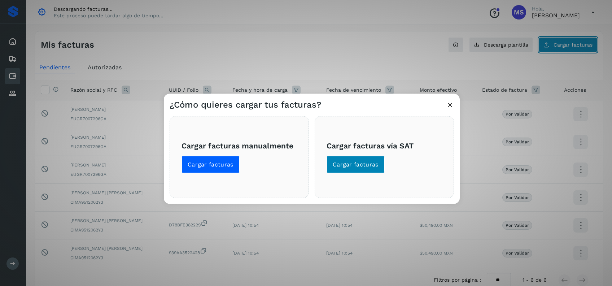 The width and height of the screenshot is (612, 286). Describe the element at coordinates (239, 145) in the screenshot. I see `h3: Cargar facturas manualmente` at that location.